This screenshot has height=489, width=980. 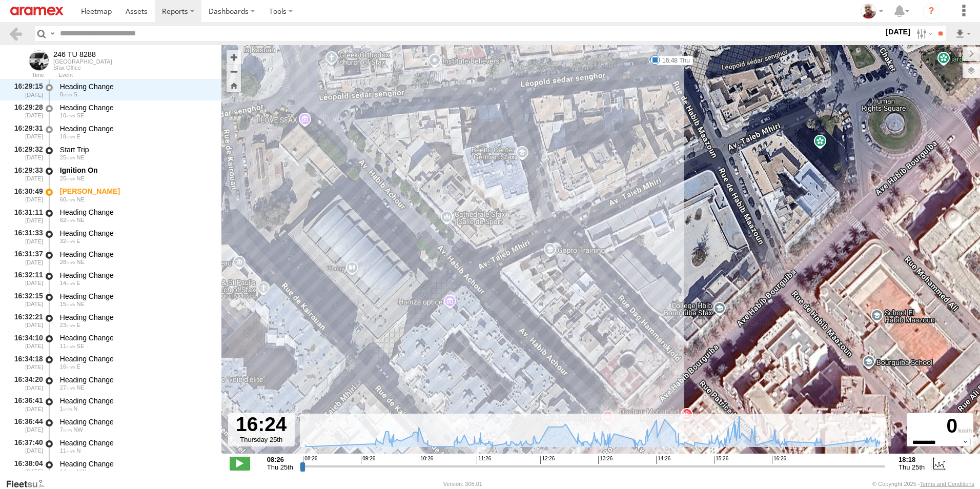 I want to click on div: © Copyright 2025 -, so click(x=923, y=484).